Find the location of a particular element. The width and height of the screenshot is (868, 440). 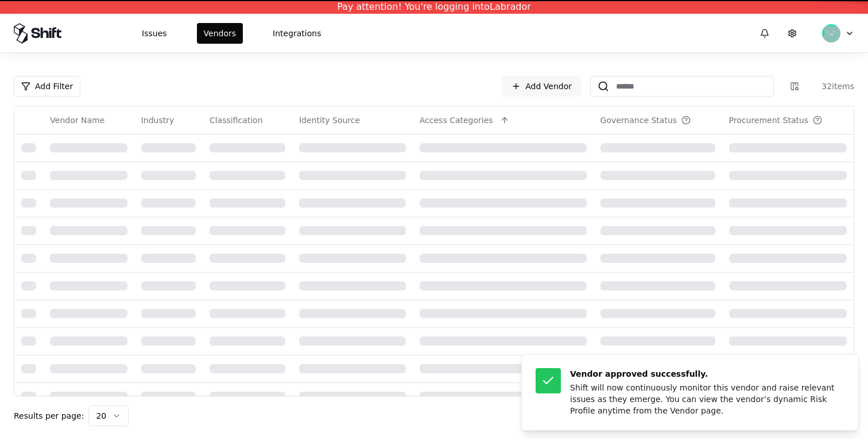

button: Vendors is located at coordinates (220, 33).